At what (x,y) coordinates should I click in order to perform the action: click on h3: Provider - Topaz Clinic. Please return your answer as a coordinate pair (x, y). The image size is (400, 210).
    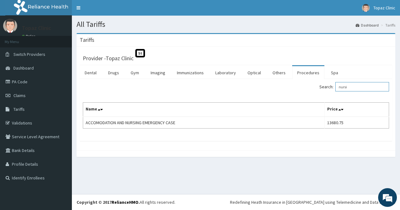
    Looking at the image, I should click on (108, 58).